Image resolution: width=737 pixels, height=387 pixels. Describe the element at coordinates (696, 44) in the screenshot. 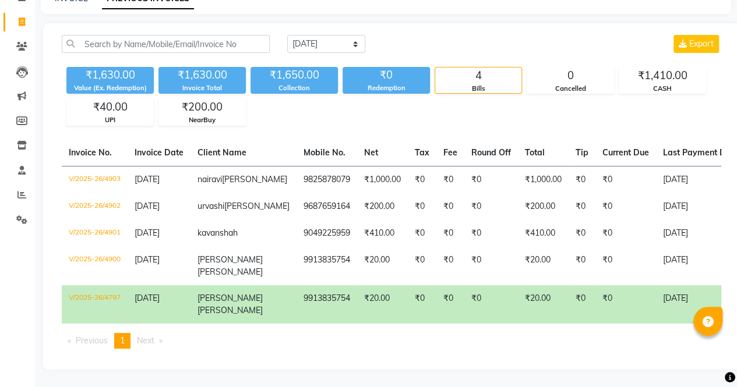

I see `button: Export` at that location.